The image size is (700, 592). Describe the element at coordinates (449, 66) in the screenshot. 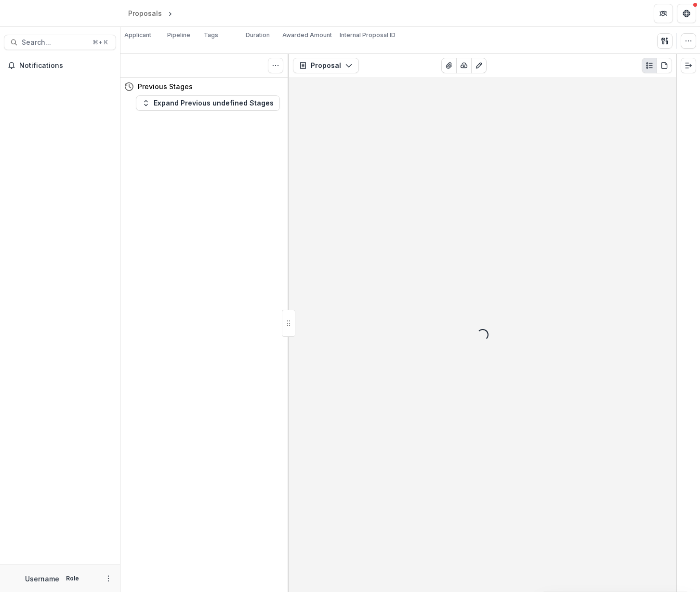

I see `button: View Attached Files` at that location.